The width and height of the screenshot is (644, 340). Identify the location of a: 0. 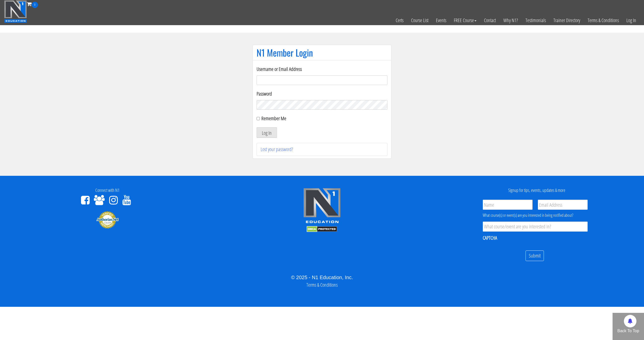
(32, 4).